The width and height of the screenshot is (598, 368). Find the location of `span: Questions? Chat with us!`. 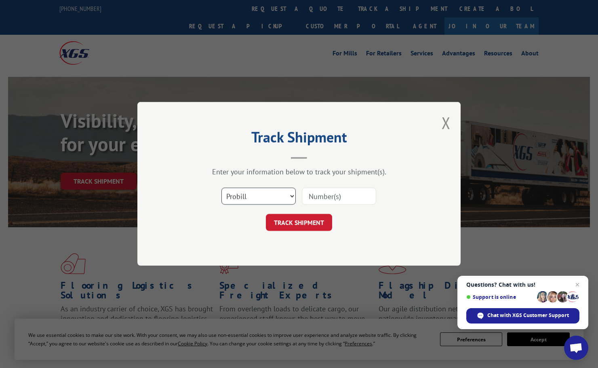

span: Questions? Chat with us! is located at coordinates (523, 285).